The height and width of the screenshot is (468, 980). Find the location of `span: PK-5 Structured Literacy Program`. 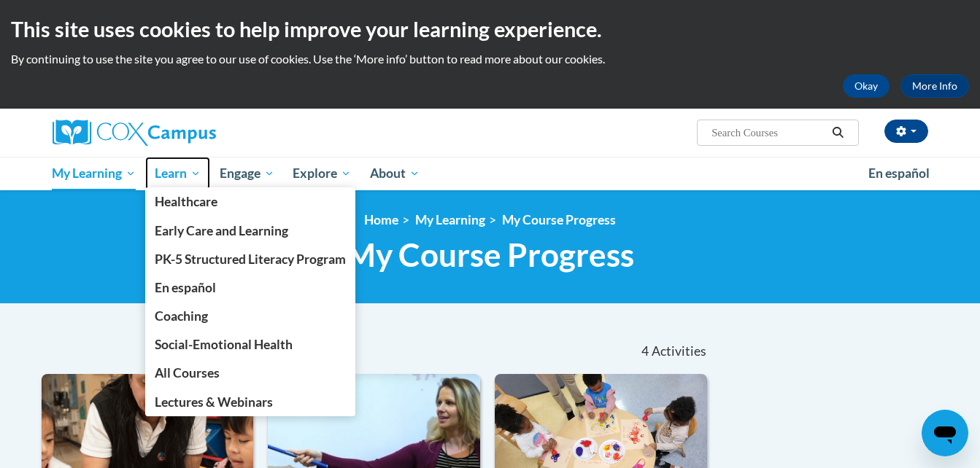

span: PK-5 Structured Literacy Program is located at coordinates (251, 259).